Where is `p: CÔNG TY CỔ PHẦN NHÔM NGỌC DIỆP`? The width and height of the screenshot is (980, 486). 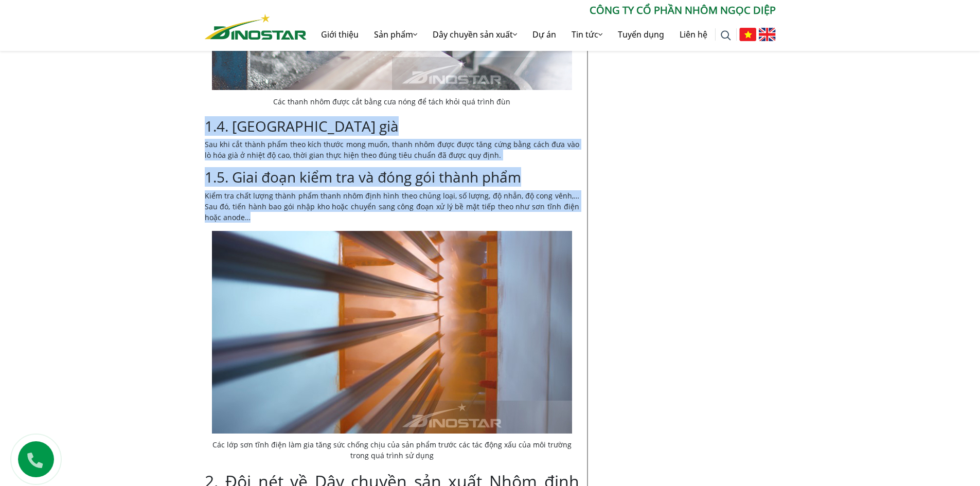 p: CÔNG TY CỔ PHẦN NHÔM NGỌC DIỆP is located at coordinates (541, 10).